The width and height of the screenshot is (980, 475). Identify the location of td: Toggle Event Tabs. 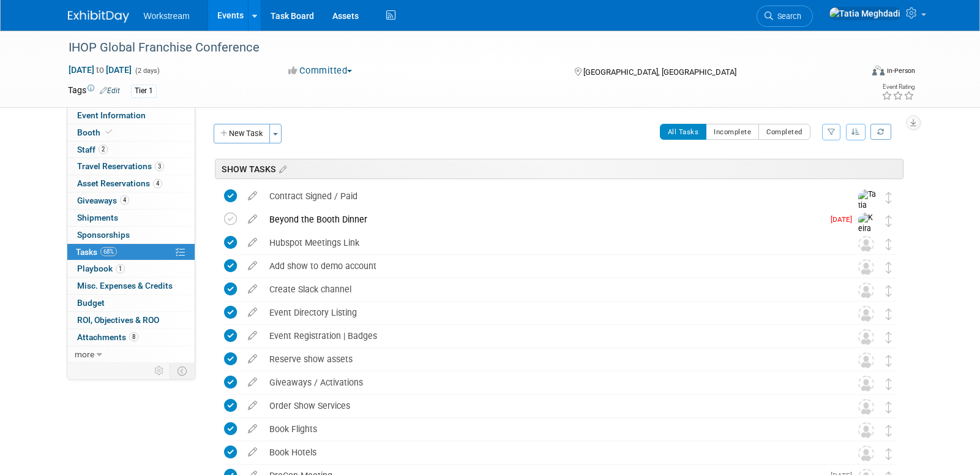
(182, 371).